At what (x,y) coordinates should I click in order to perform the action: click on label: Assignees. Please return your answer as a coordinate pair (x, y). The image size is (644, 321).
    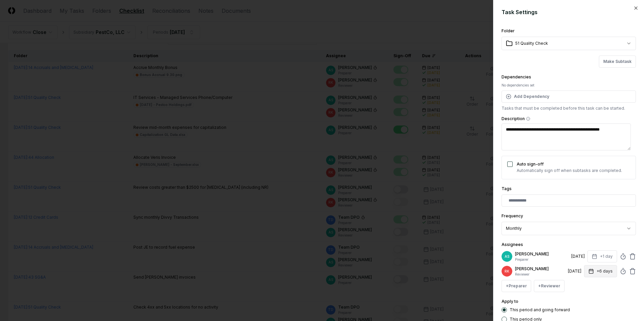
    Looking at the image, I should click on (512, 244).